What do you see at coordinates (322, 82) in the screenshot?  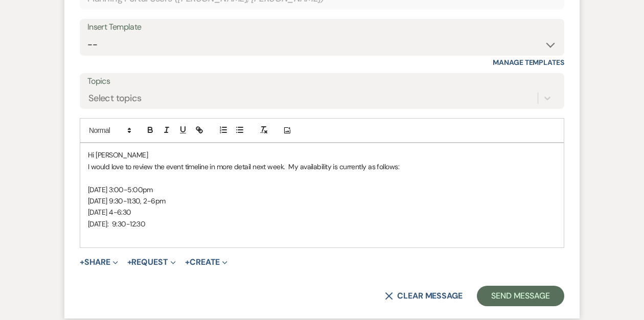 I see `label: Topics` at bounding box center [322, 82].